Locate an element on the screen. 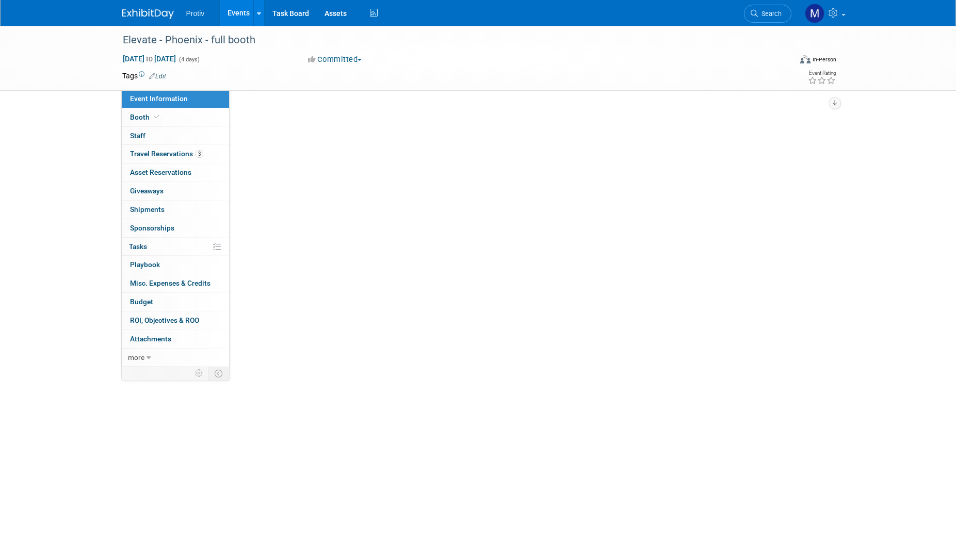  div: Elevate - Phoenix - full booth is located at coordinates (448, 40).